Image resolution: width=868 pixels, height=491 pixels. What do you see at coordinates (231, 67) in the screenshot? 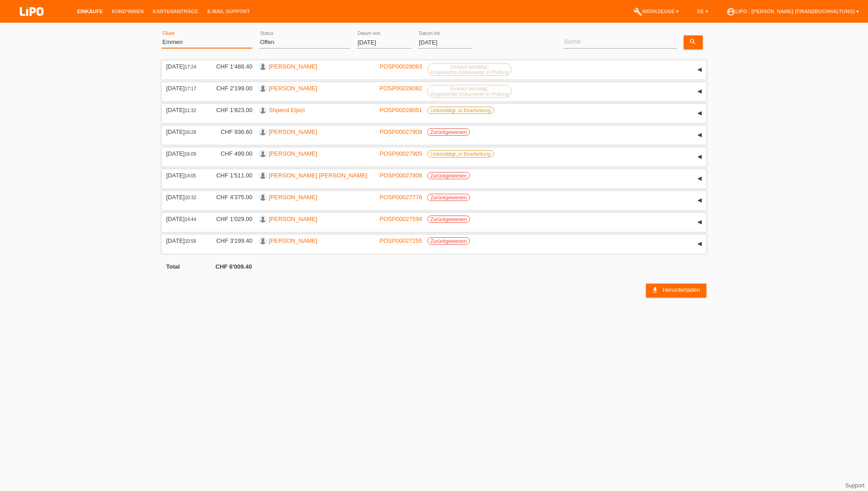
I see `div: CHF 1'488.40` at bounding box center [231, 67].